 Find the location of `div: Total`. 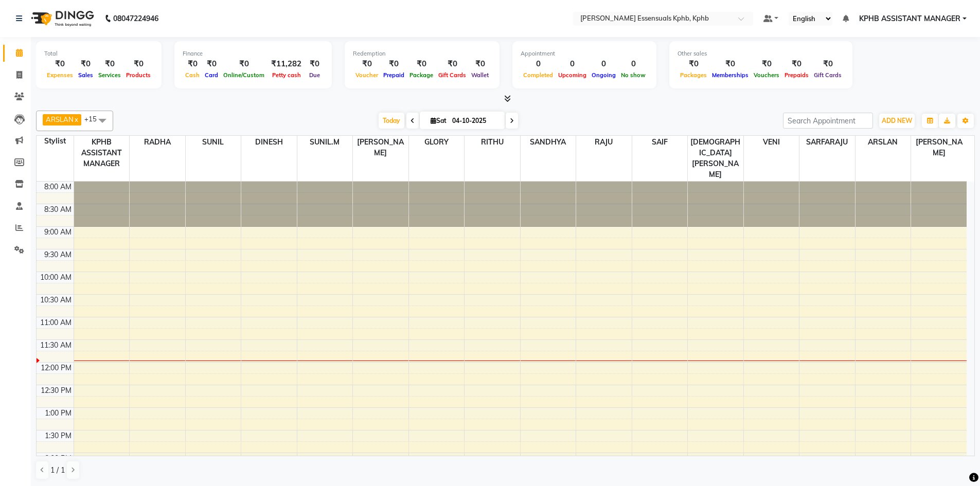

div: Total is located at coordinates (99, 53).